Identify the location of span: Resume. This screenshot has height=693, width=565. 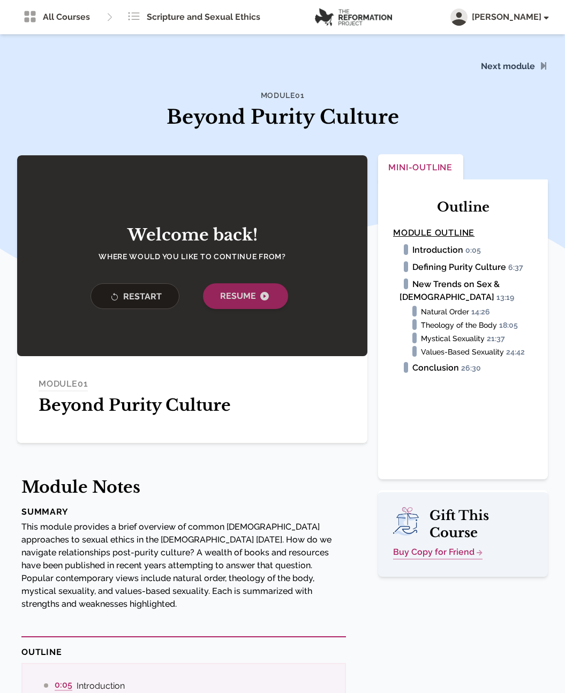
(245, 296).